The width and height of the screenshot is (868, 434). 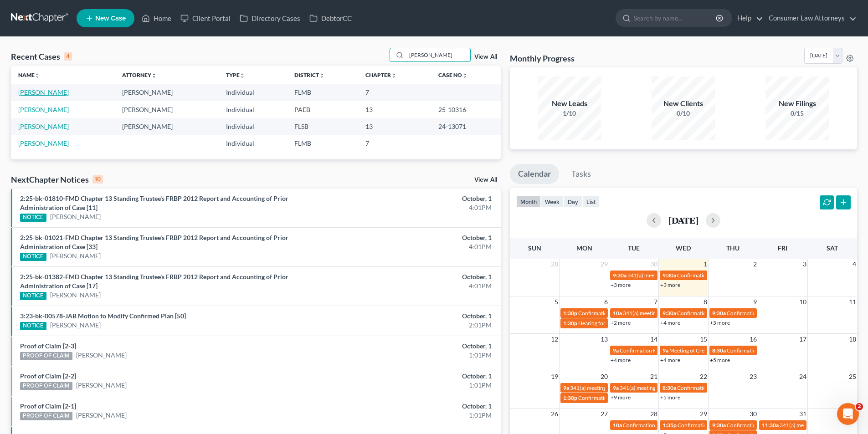 What do you see at coordinates (621, 397) in the screenshot?
I see `a: +9 more` at bounding box center [621, 397].